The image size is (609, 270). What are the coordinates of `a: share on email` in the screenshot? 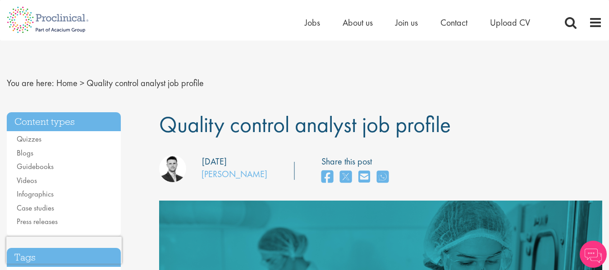 It's located at (364, 177).